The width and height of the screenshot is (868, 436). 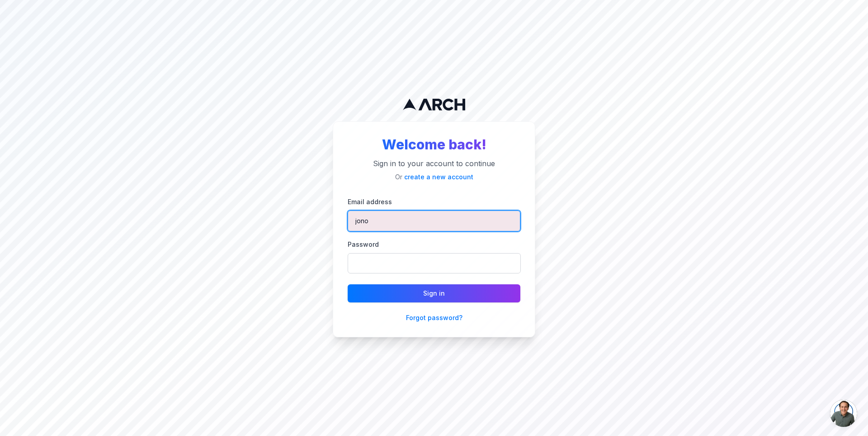 What do you see at coordinates (434, 221) in the screenshot?
I see `input: you@example.com` at bounding box center [434, 221].